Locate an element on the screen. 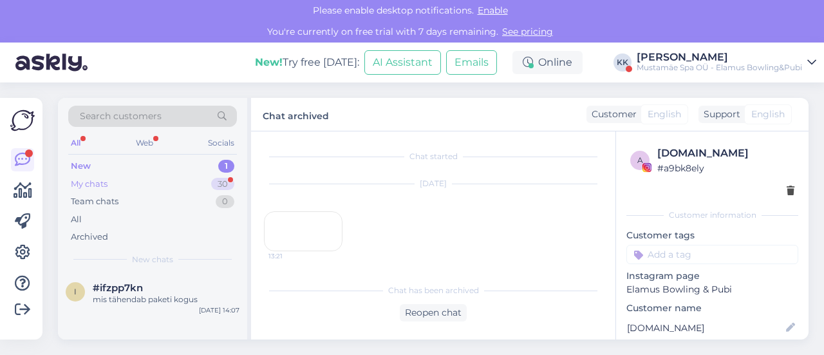 Image resolution: width=824 pixels, height=355 pixels. div: Socials is located at coordinates (221, 143).